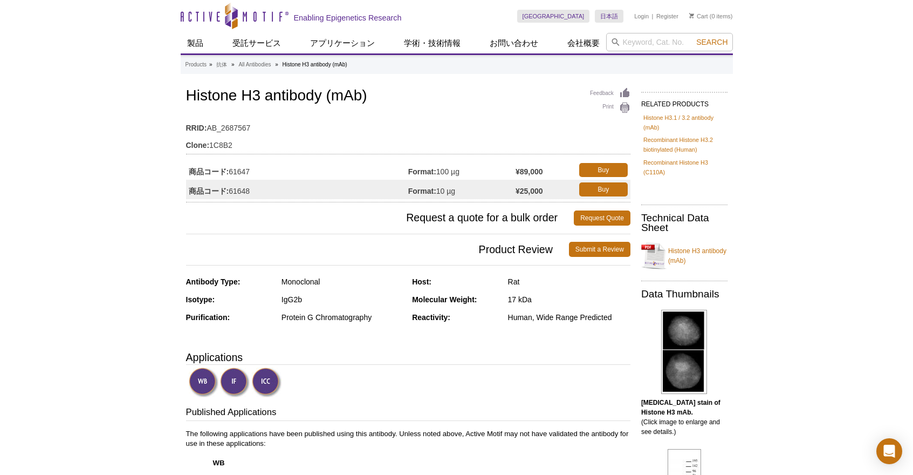 This screenshot has height=475, width=913. I want to click on a: Recombinant Histone H3.2 biotinylated (Human), so click(684, 145).